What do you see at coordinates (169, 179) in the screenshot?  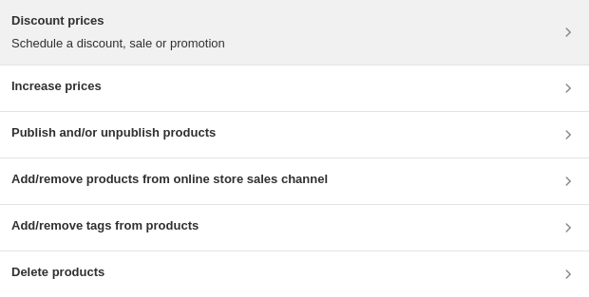 I see `h3: Add/remove products from online store sales channel` at bounding box center [169, 179].